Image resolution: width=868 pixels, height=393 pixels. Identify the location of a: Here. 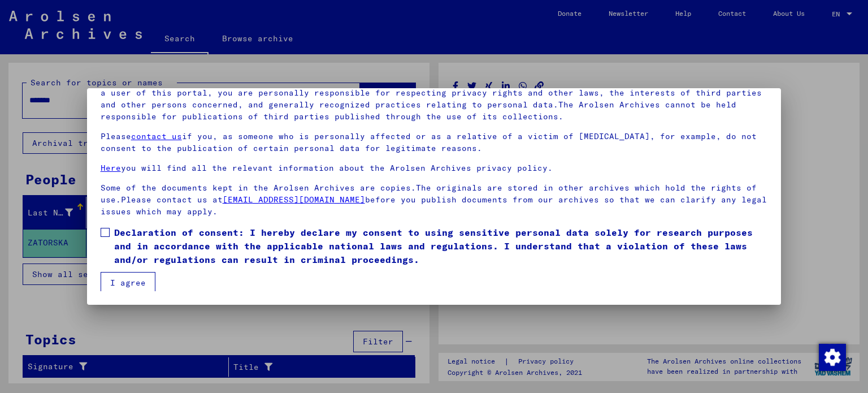
(111, 168).